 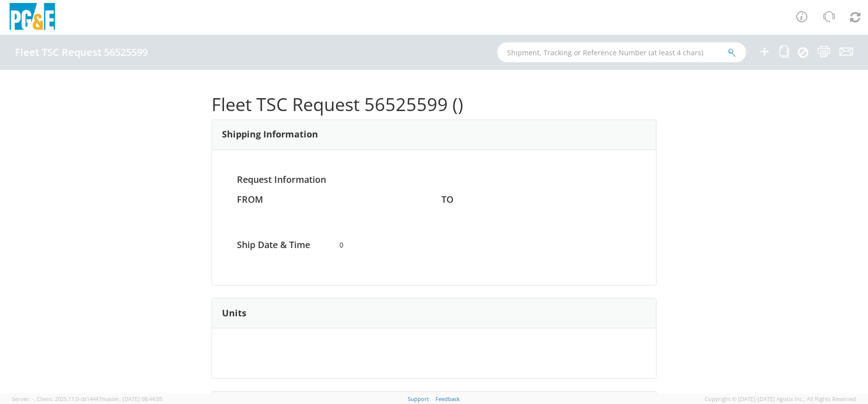 I want to click on span: Client: 2025.17.0-cb14447, so click(x=99, y=398).